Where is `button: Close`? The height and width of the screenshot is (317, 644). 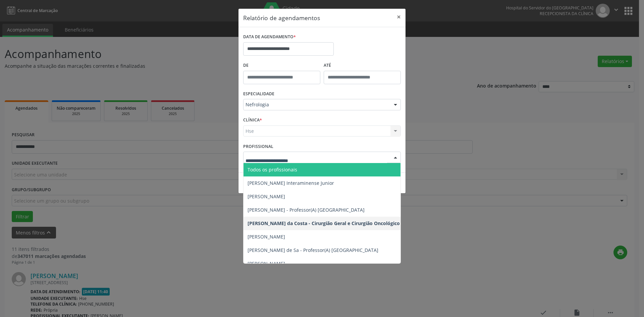 button: Close is located at coordinates (399, 17).